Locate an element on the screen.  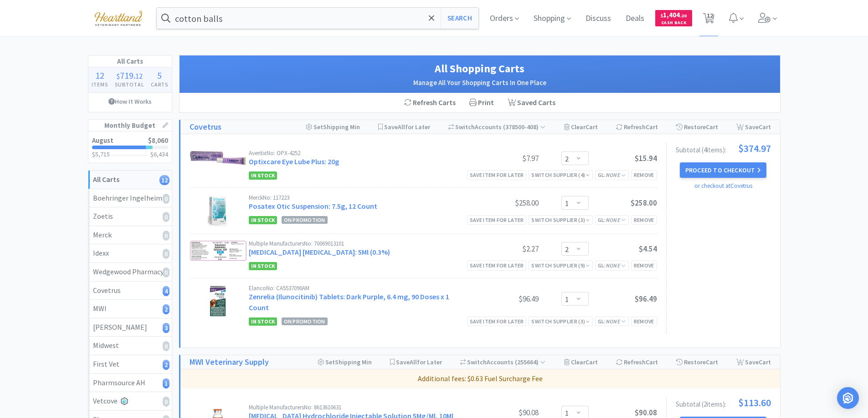
span: $96.49 is located at coordinates (645, 299).